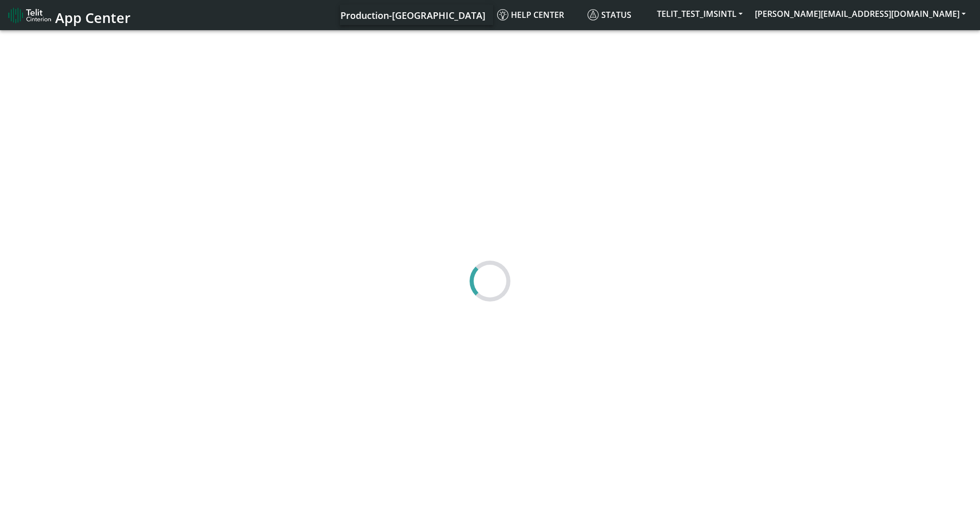 Image resolution: width=980 pixels, height=531 pixels. I want to click on img: status.svg, so click(593, 15).